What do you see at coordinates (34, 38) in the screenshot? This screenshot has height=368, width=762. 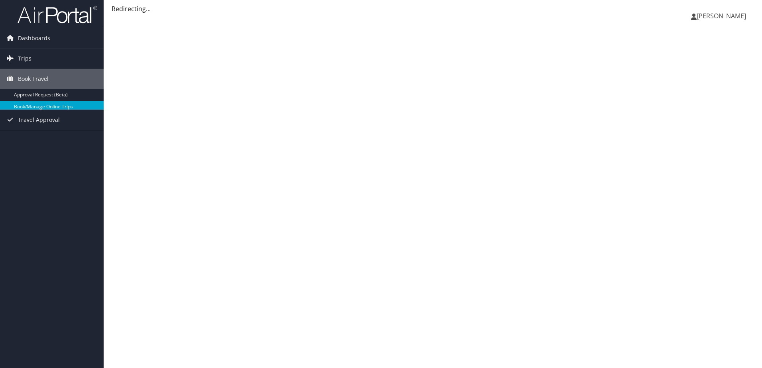 I see `span: Dashboards` at bounding box center [34, 38].